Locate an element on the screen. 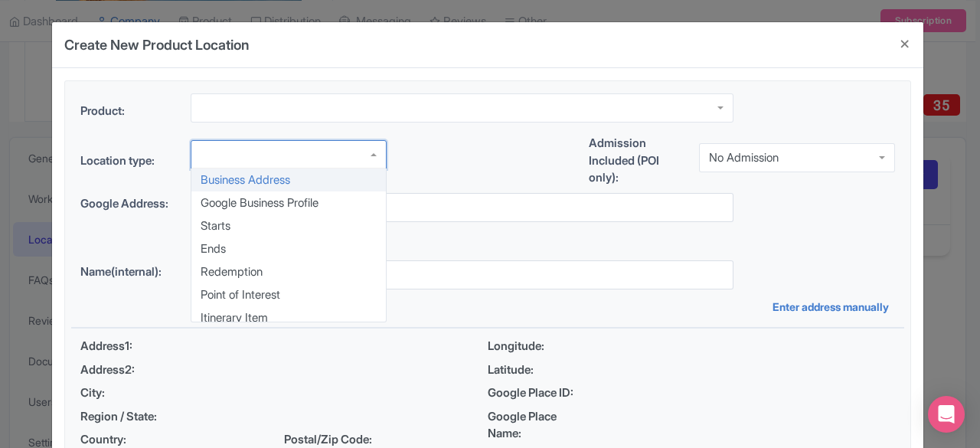  div: Business Address is located at coordinates (288, 180).